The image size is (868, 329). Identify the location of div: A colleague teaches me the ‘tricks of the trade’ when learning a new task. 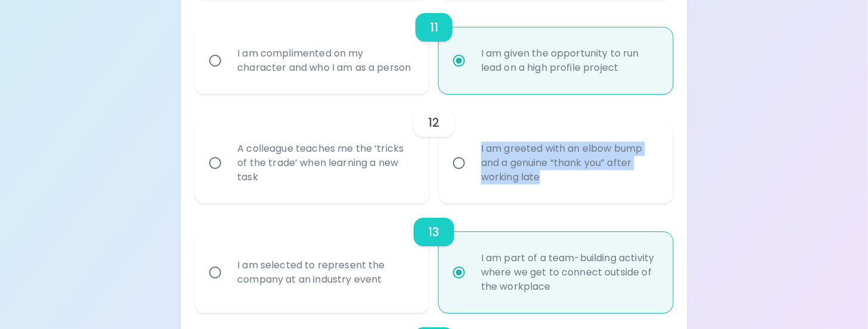
(325, 164).